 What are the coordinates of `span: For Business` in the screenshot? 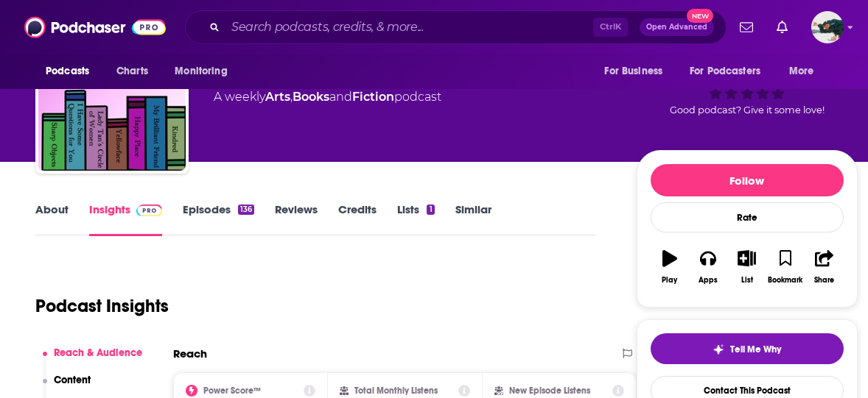 It's located at (632, 71).